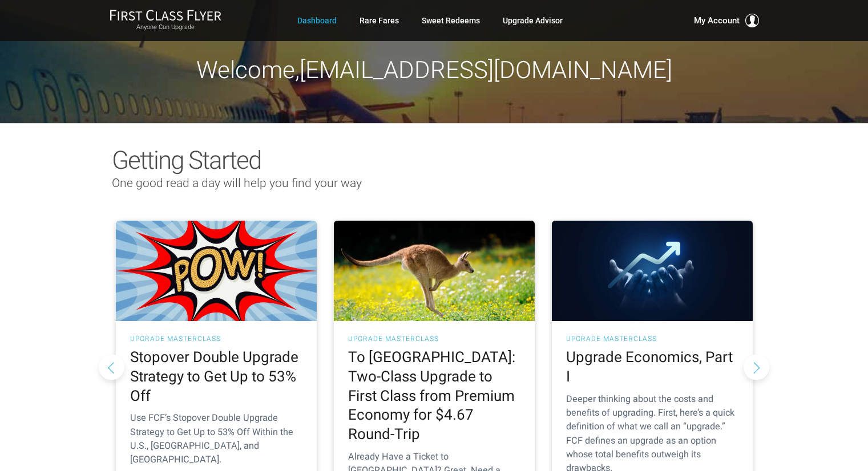 This screenshot has width=868, height=471. What do you see at coordinates (532, 21) in the screenshot?
I see `a: Upgrade Advisor` at bounding box center [532, 21].